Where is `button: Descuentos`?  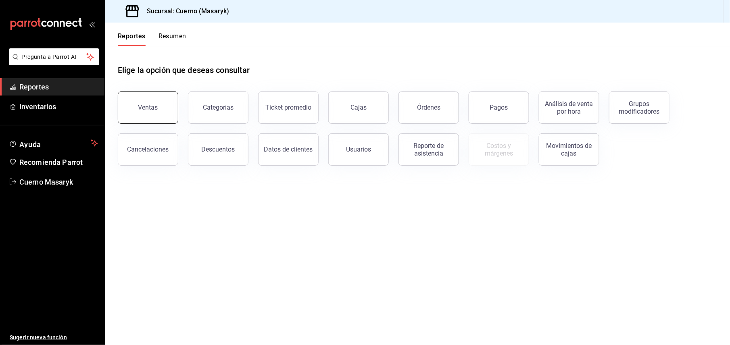 button: Descuentos is located at coordinates (218, 150).